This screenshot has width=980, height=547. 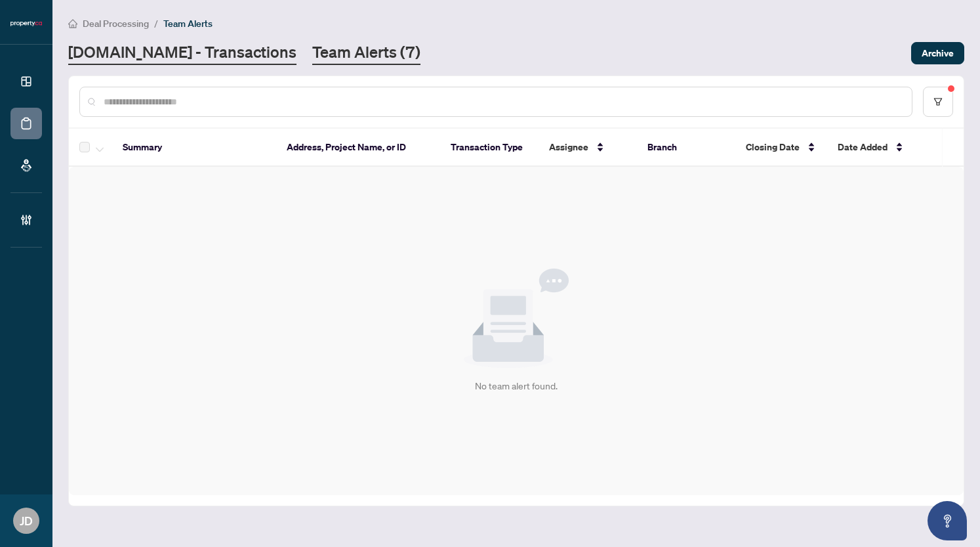 I want to click on a: Team Alerts (7), so click(x=366, y=53).